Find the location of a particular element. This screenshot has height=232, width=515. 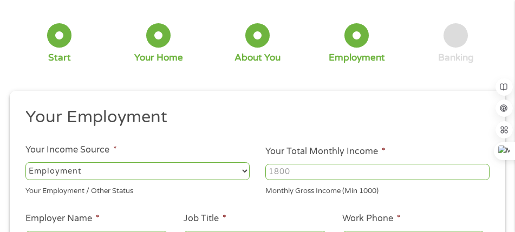

h2: Your Employment is located at coordinates (254, 118).